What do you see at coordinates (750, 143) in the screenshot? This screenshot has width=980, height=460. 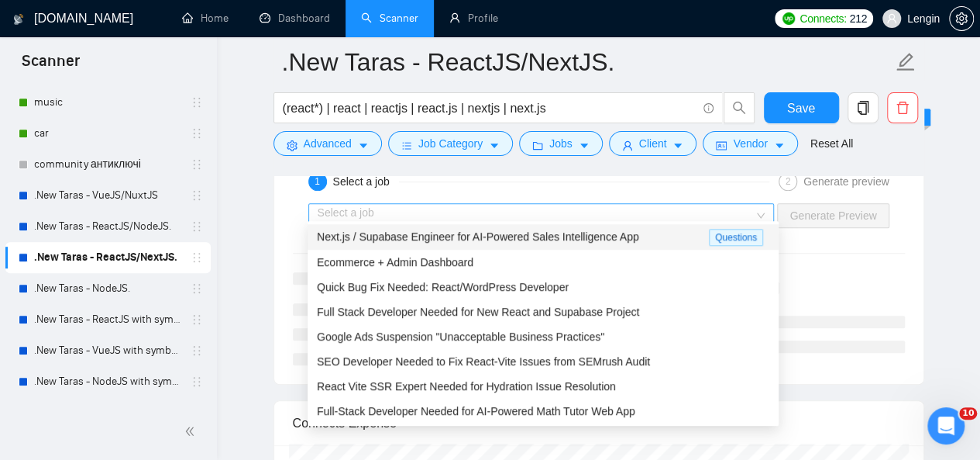 I see `span: Vendor` at bounding box center [750, 143].